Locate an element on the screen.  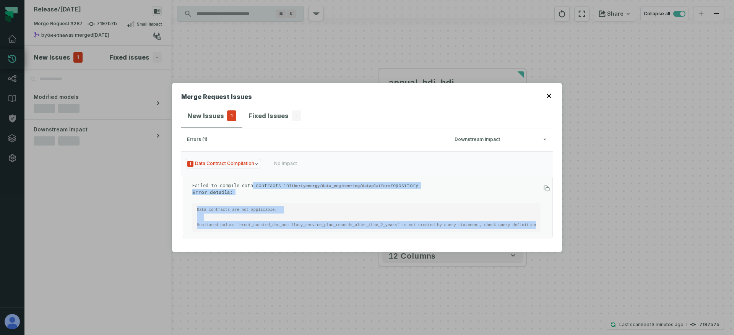
span: Issue Type is located at coordinates (223, 164).